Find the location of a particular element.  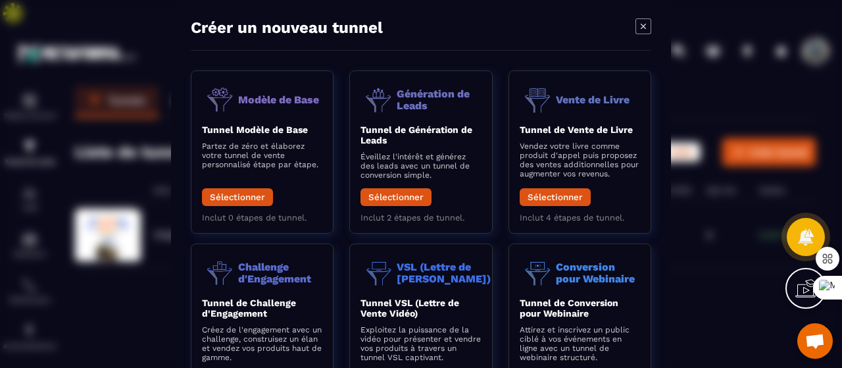

p: Vendez votre livre comme produit d'appel puis proposez des ventes additionnelles pour augmenter v... is located at coordinates (579, 160).